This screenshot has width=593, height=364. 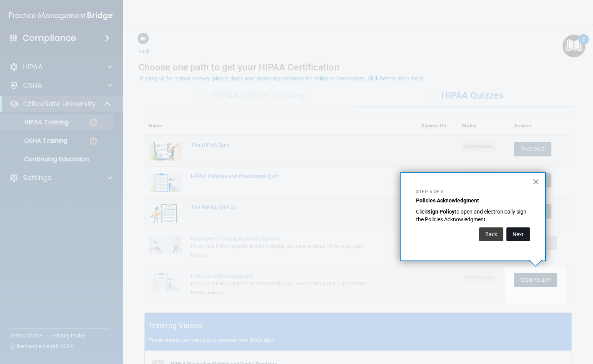 I want to click on button: Close, so click(x=536, y=181).